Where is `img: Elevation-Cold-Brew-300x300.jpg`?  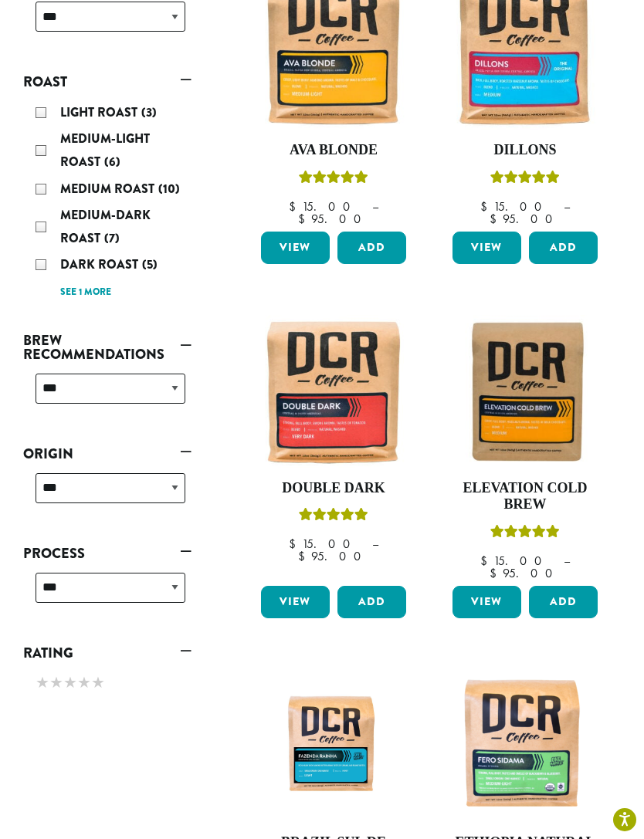
img: Elevation-Cold-Brew-300x300.jpg is located at coordinates (525, 391).